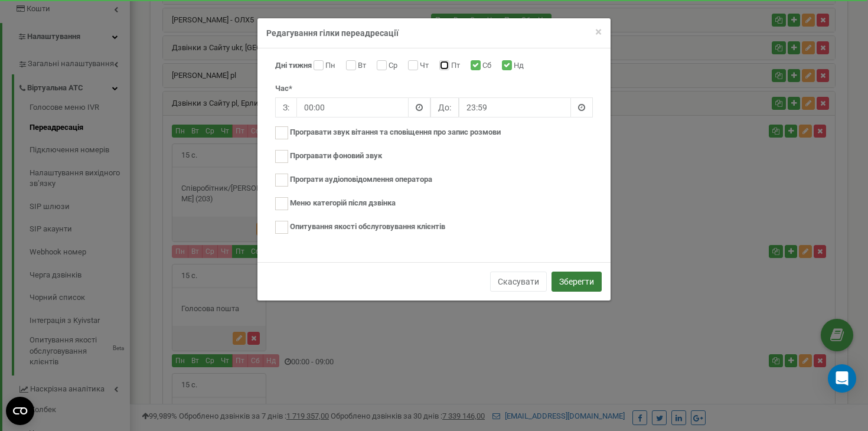 The image size is (868, 431). What do you see at coordinates (395, 132) in the screenshot?
I see `label: Програвати звук вітання та сповіщення про запис розмови` at bounding box center [395, 132].